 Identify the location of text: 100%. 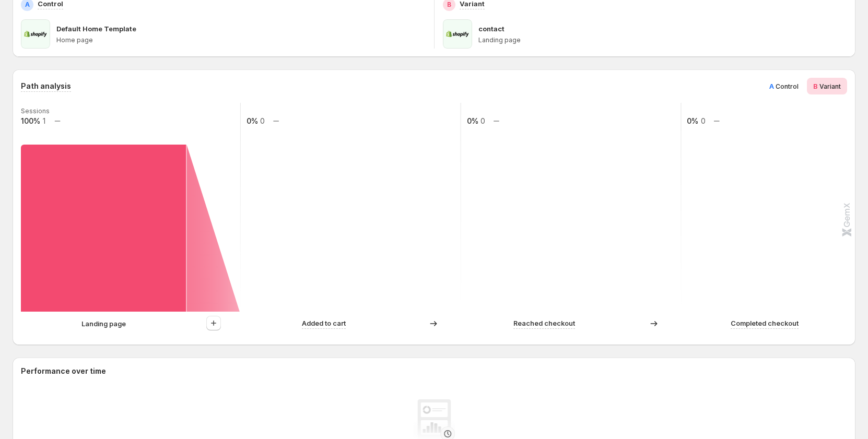
(31, 121).